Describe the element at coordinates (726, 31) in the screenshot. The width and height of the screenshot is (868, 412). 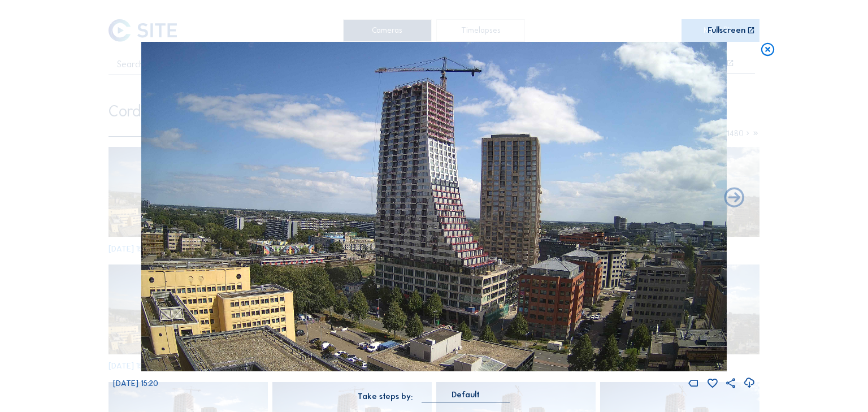
I see `div: Fullscreen` at that location.